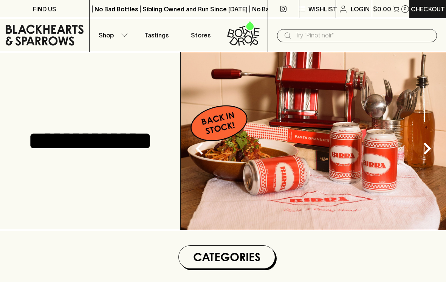  What do you see at coordinates (382, 9) in the screenshot?
I see `p: $0.00` at bounding box center [382, 9].